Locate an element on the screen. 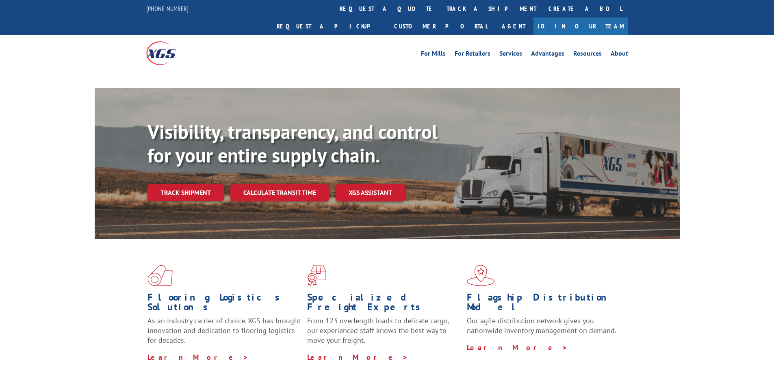 The image size is (774, 370). h1: Flooring Logistics Solutions is located at coordinates (224, 304).